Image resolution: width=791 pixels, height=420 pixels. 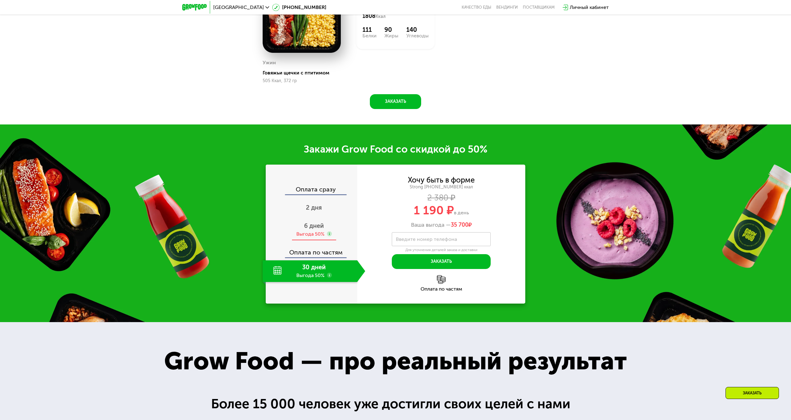 What do you see at coordinates (460, 225) in the screenshot?
I see `span: 35 700` at bounding box center [460, 225].